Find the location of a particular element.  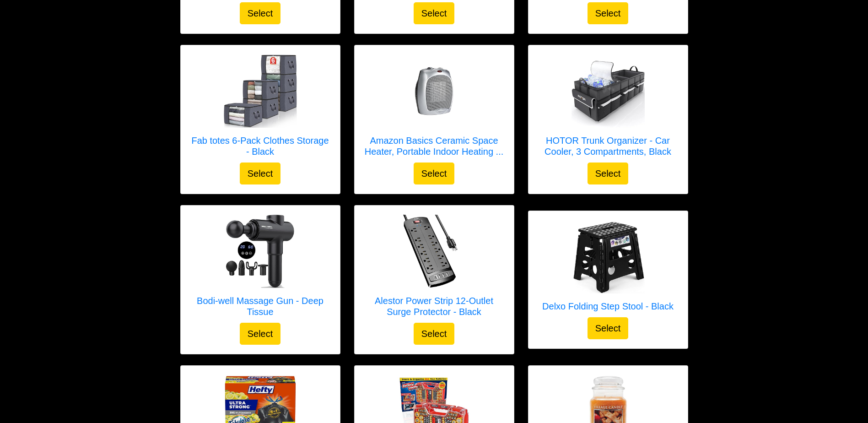

h5: Amazon Basics Ceramic Space Heater, Portable Indoor Heating ... is located at coordinates (434, 146).